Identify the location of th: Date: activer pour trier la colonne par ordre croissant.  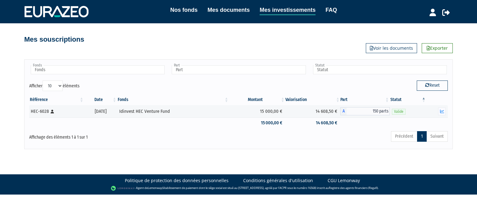
(101, 100).